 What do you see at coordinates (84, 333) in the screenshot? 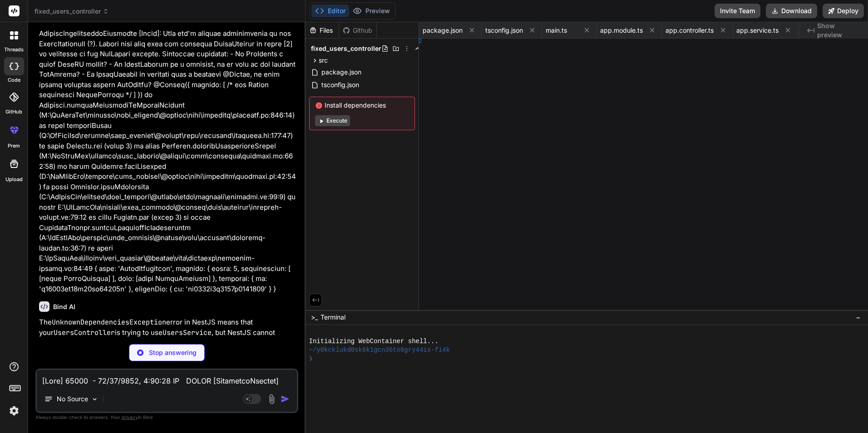
I see `code: UsersController` at bounding box center [84, 333].